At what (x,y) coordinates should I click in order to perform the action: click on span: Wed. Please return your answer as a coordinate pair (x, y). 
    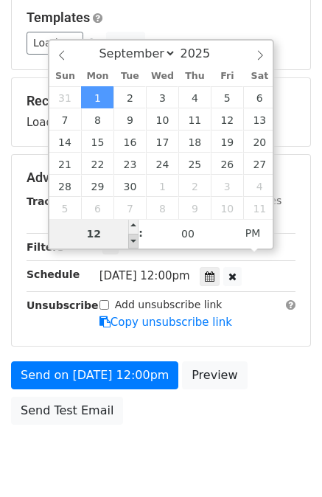
    Looking at the image, I should click on (162, 76).